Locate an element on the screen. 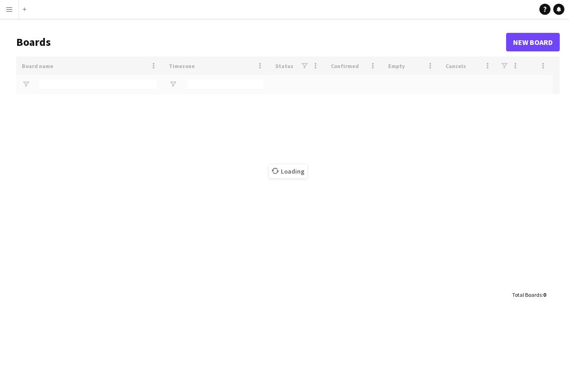 The height and width of the screenshot is (369, 569). span: Total Boards is located at coordinates (527, 294).